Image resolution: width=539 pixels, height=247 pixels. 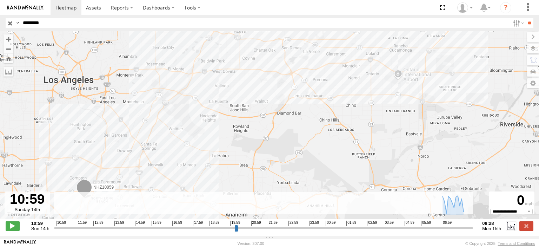 What do you see at coordinates (426, 223) in the screenshot?
I see `span: 05:59` at bounding box center [426, 223].